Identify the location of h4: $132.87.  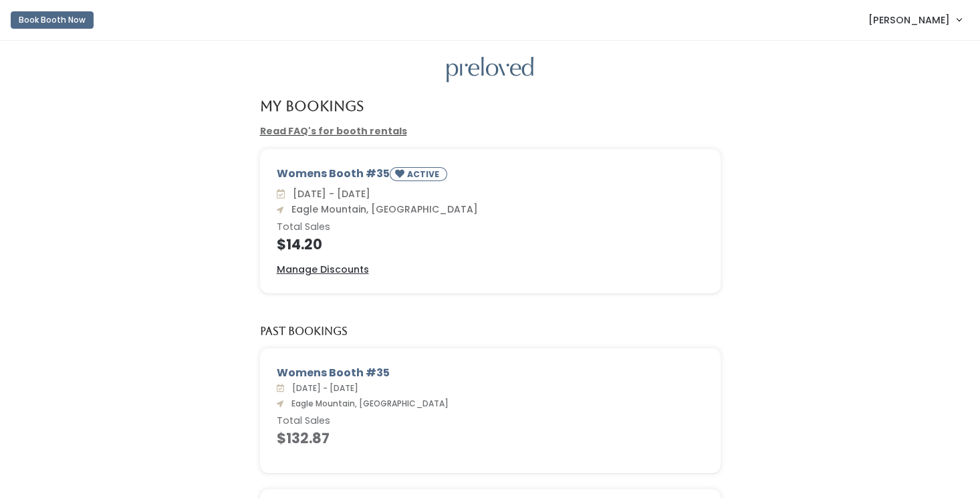
(490, 438).